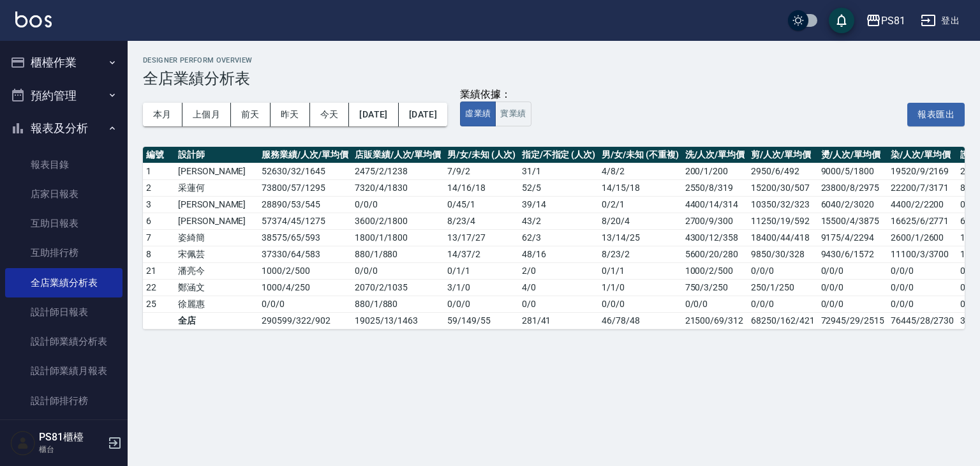 Image resolution: width=980 pixels, height=466 pixels. Describe the element at coordinates (853, 205) in the screenshot. I see `td: 6040/2/3020` at that location.